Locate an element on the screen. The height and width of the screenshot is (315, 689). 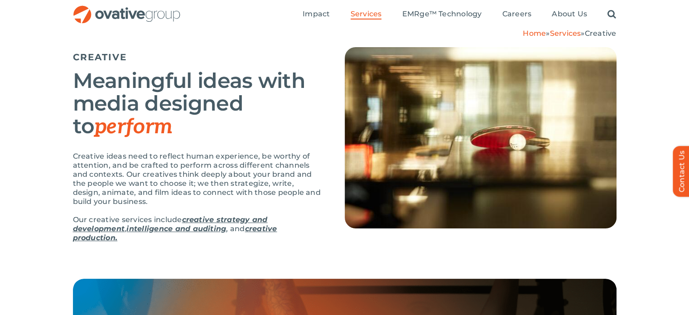
span: About Us is located at coordinates (570, 14).